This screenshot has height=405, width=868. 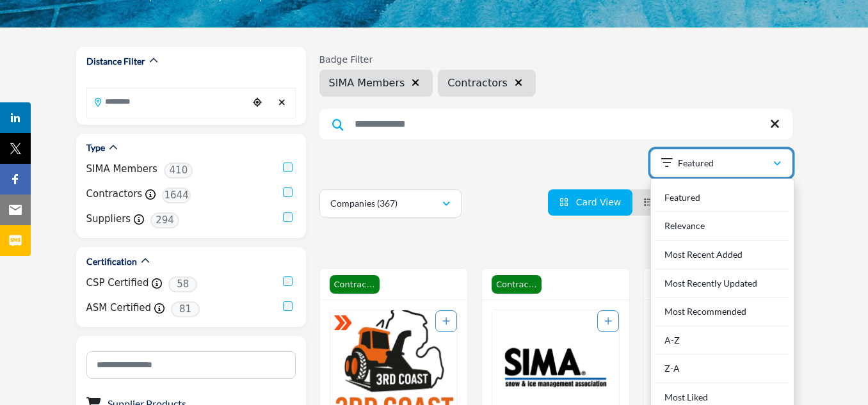 What do you see at coordinates (722, 369) in the screenshot?
I see `div: Z-A` at bounding box center [722, 369].